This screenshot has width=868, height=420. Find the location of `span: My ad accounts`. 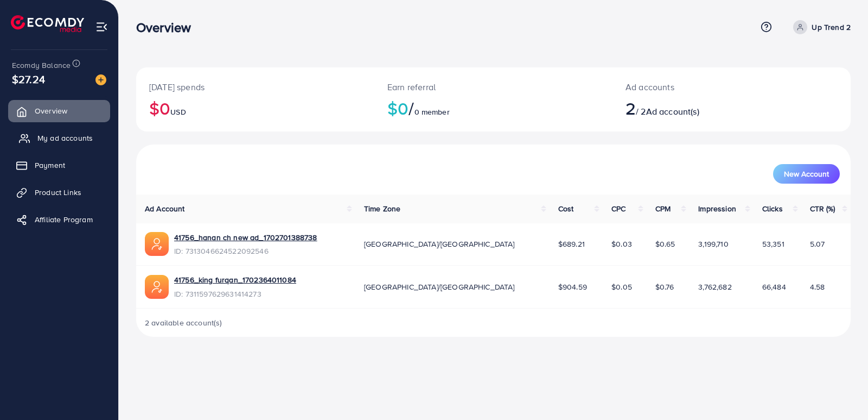

span: My ad accounts is located at coordinates (65, 138).